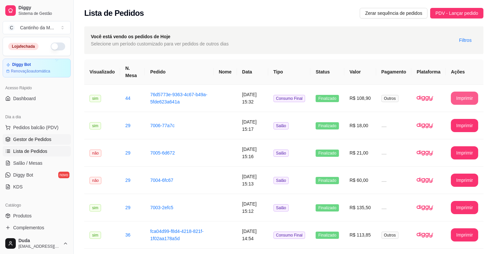 Image resolution: width=494 pixels, height=254 pixels. Describe the element at coordinates (43, 14) in the screenshot. I see `span: Sistema de Gestão` at that location.